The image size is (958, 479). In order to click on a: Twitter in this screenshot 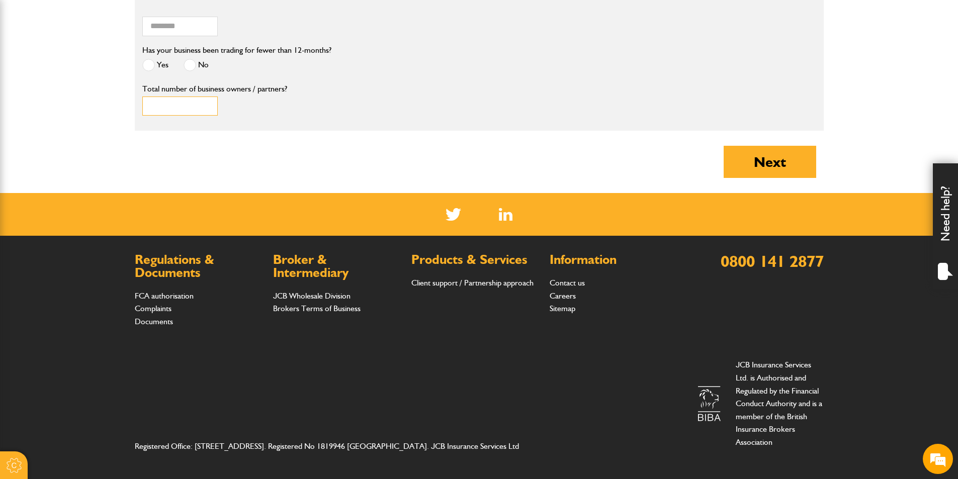, I will do `click(453, 214)`.